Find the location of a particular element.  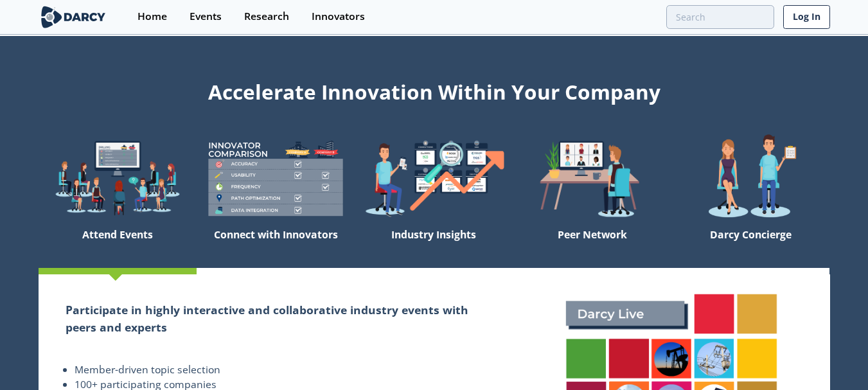

div: Research is located at coordinates (267, 17).